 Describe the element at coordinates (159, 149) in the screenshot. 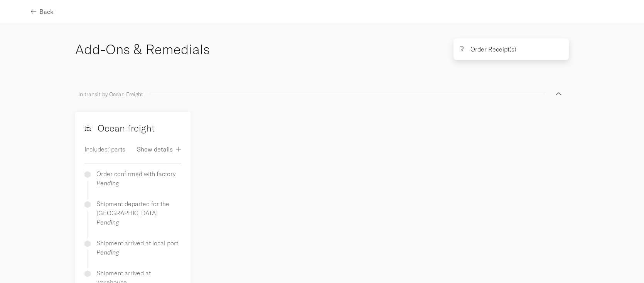

I see `button: Show details` at that location.